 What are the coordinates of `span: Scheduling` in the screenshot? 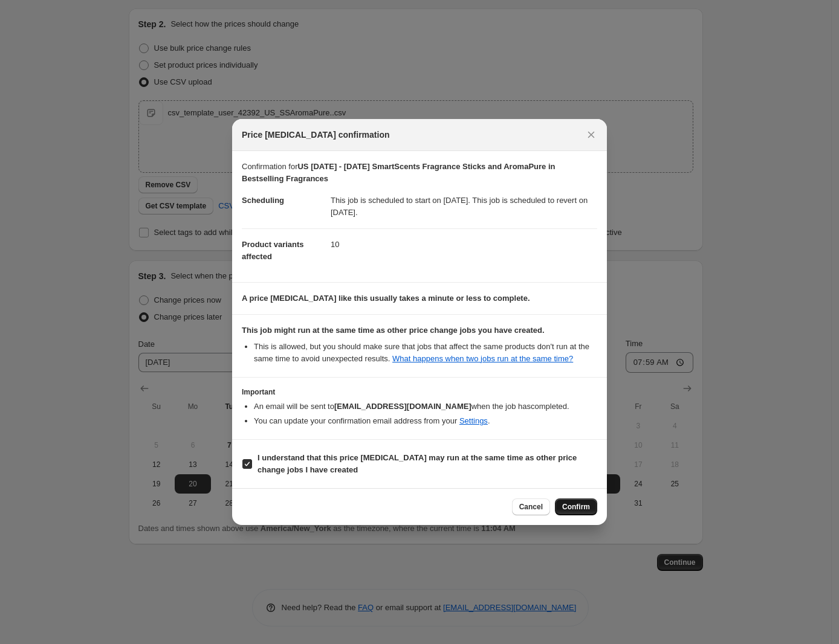 It's located at (263, 200).